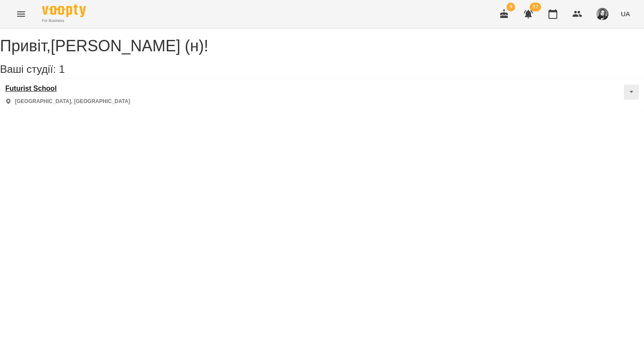  Describe the element at coordinates (625, 13) in the screenshot. I see `button: UA` at that location.